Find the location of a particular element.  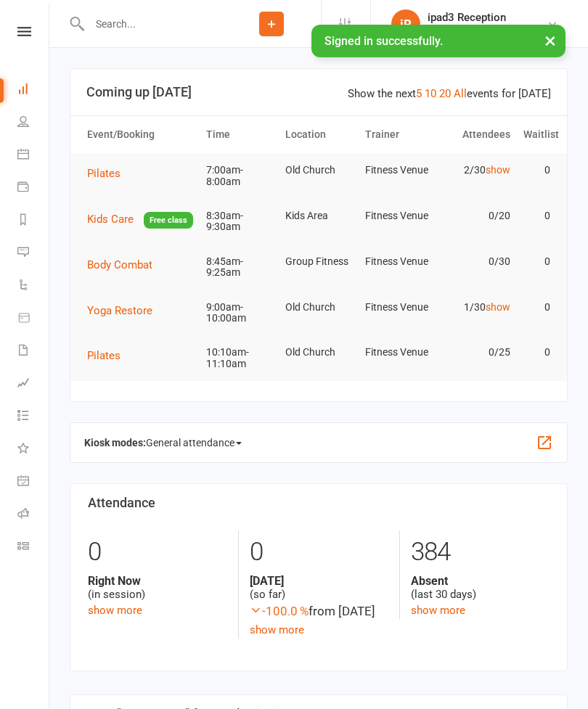

span: General attendance is located at coordinates (194, 442).